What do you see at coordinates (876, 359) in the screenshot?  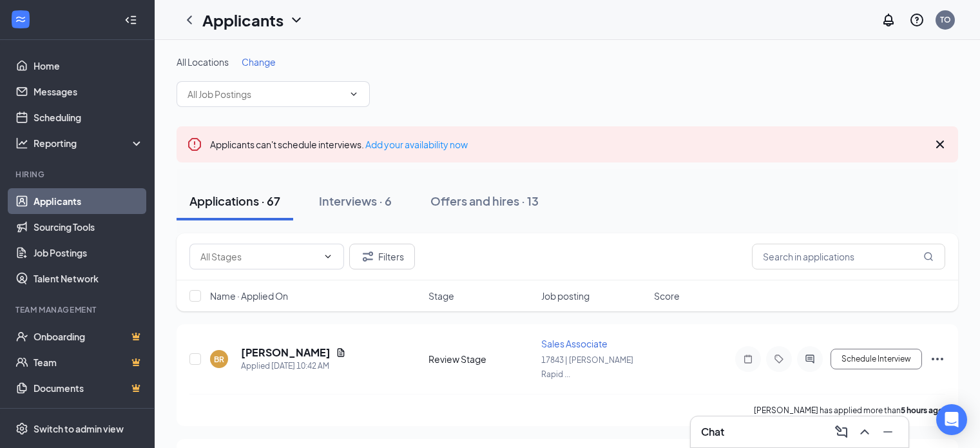 I see `button: Schedule Interview` at bounding box center [876, 359].